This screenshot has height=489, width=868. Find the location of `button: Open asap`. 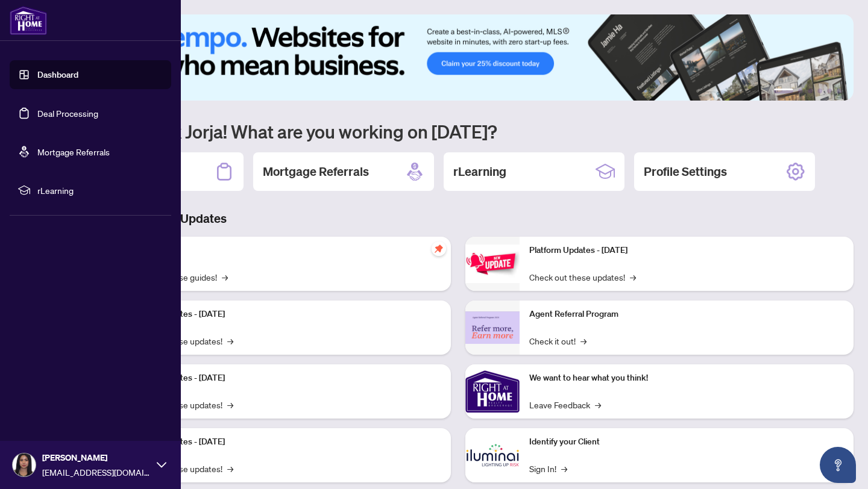

button: Open asap is located at coordinates (838, 465).